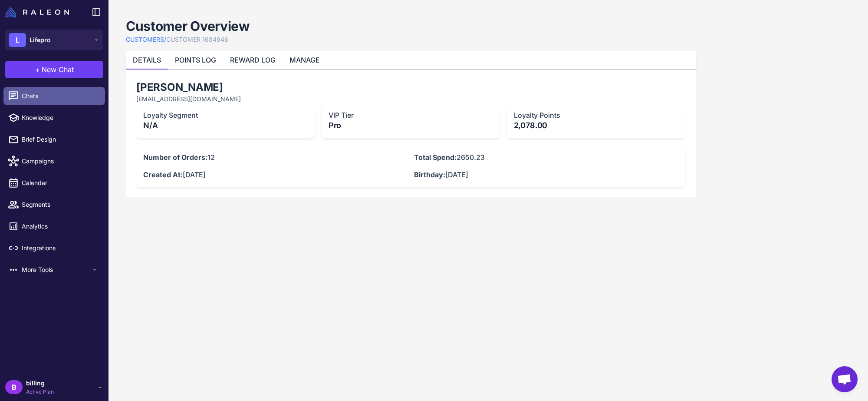 The image size is (868, 401). I want to click on h3: VIP Tier, so click(410, 115).